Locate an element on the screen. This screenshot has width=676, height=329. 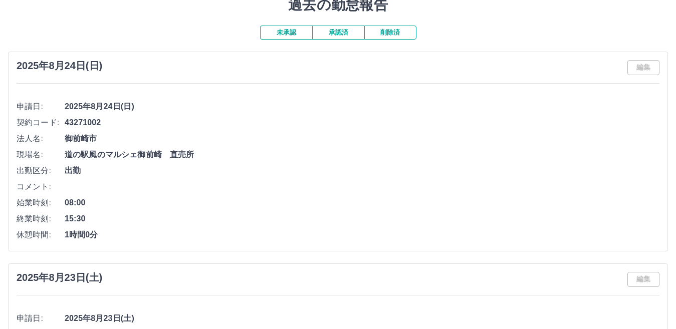
span: 現場名: is located at coordinates (41, 155).